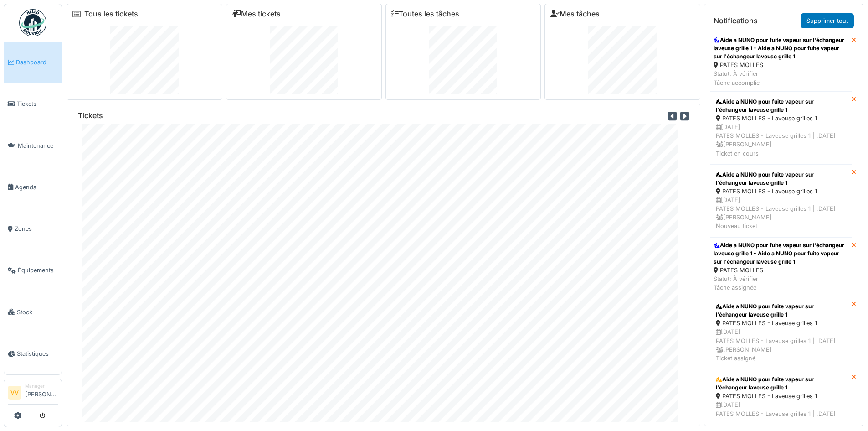 This screenshot has height=431, width=868. What do you see at coordinates (38, 145) in the screenshot?
I see `span: Maintenance` at bounding box center [38, 145].